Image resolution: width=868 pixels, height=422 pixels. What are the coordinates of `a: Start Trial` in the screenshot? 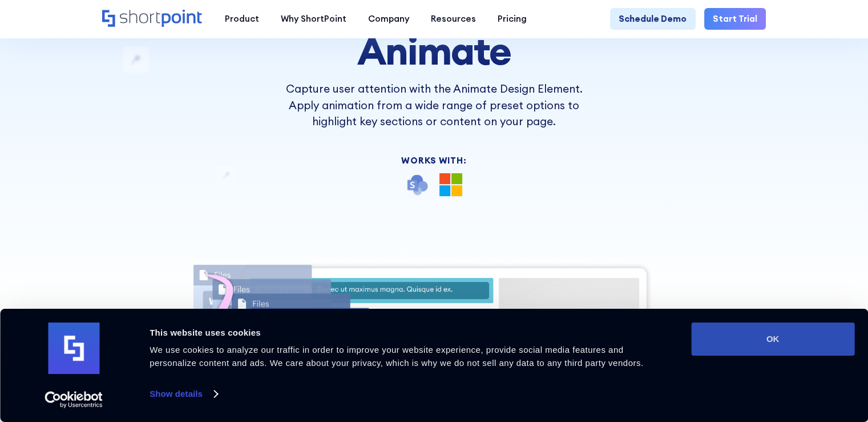 It's located at (735, 19).